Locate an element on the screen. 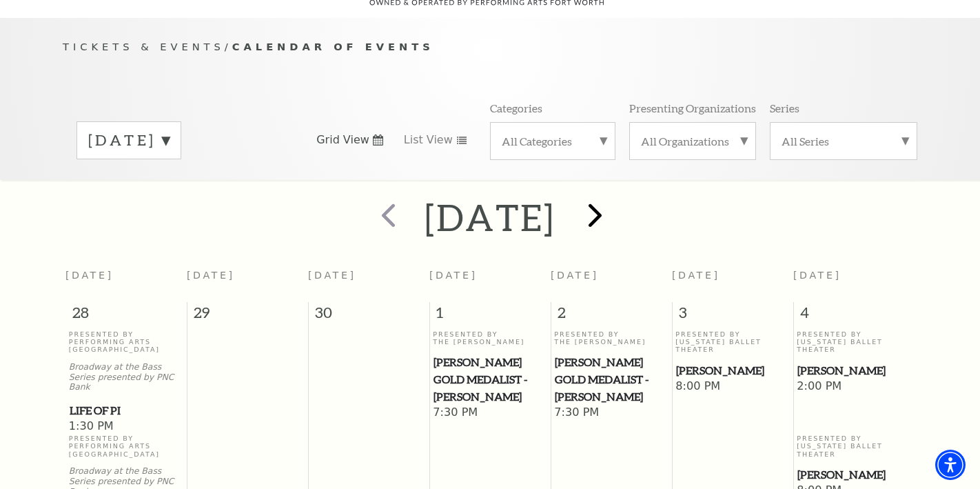  p: Presenting Organizations is located at coordinates (693, 108).